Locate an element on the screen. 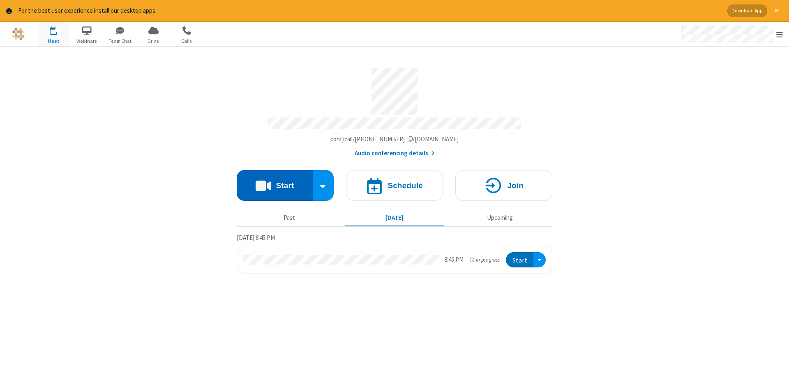 This screenshot has width=789, height=389. h4: Join is located at coordinates (515, 185).